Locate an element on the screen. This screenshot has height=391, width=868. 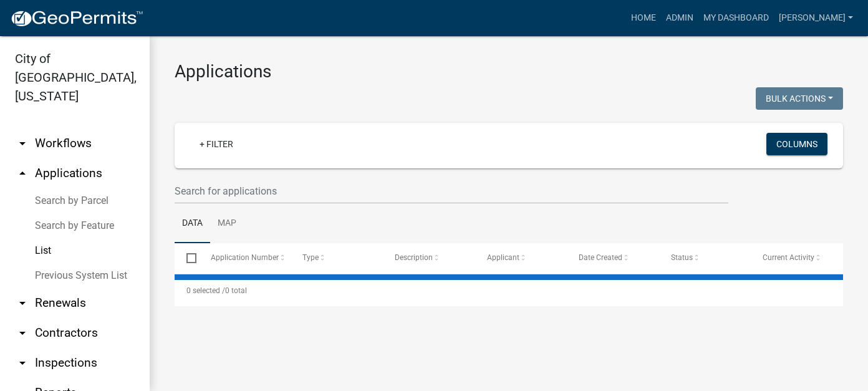
datatable-header-cell: Date Created is located at coordinates (613, 258).